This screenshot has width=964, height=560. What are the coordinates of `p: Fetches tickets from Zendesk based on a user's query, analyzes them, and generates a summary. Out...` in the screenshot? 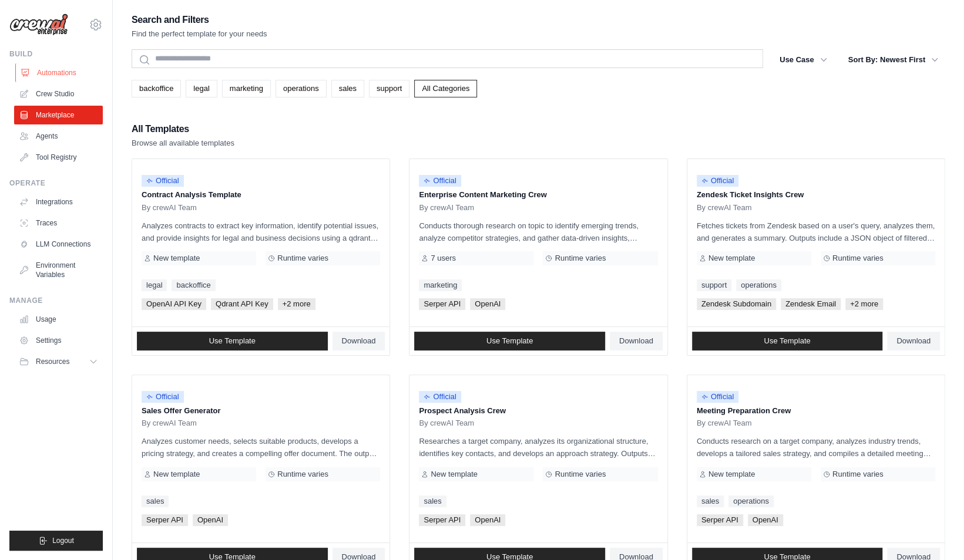 It's located at (815, 232).